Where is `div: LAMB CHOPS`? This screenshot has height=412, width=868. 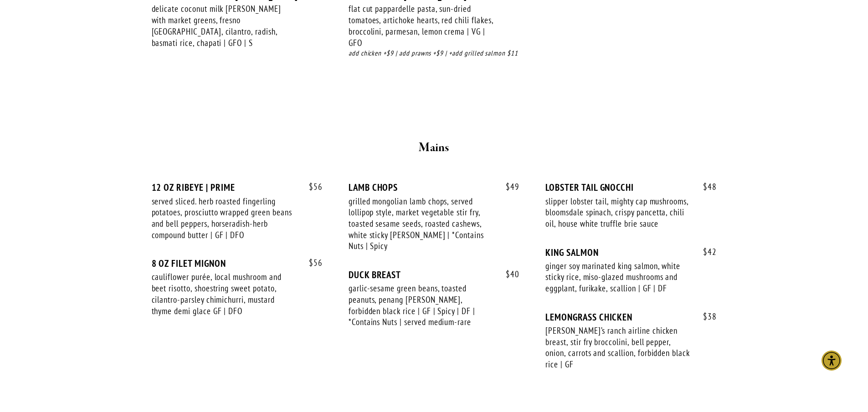 div: LAMB CHOPS is located at coordinates (434, 187).